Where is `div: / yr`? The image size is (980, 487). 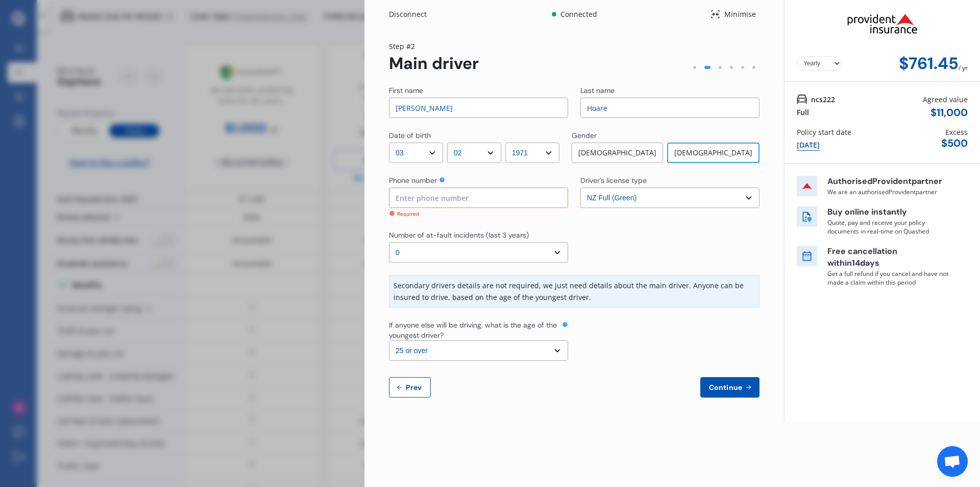 div: / yr is located at coordinates (963, 63).